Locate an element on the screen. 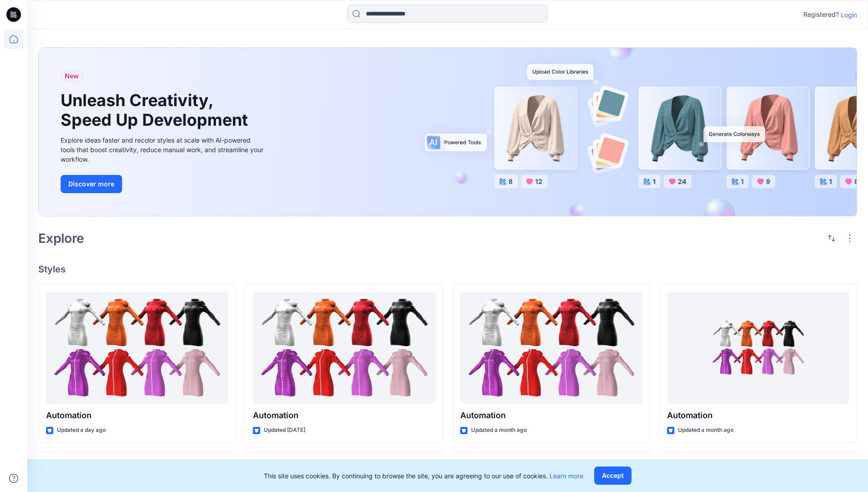 The width and height of the screenshot is (868, 492). a: Discover more is located at coordinates (163, 184).